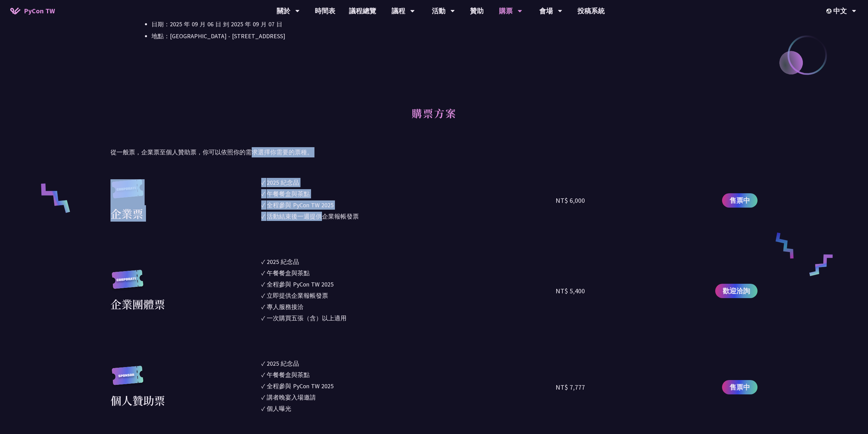 Image resolution: width=868 pixels, height=434 pixels. I want to click on div: 講者晚宴入場邀請, so click(291, 397).